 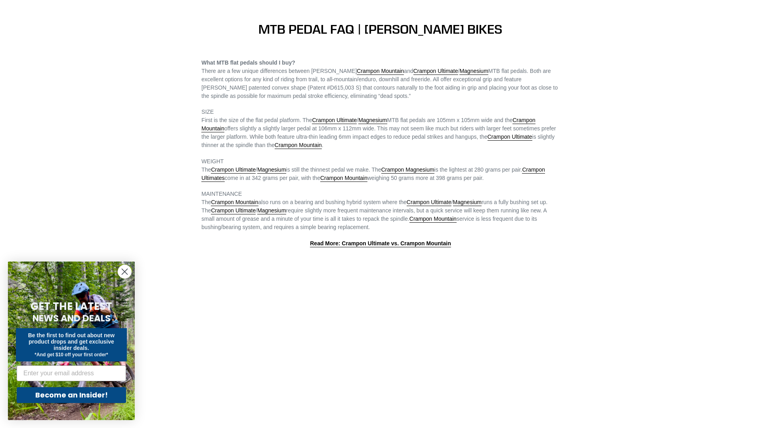 What do you see at coordinates (71, 355) in the screenshot?
I see `span: *And get $10 off your first order*` at bounding box center [71, 355].